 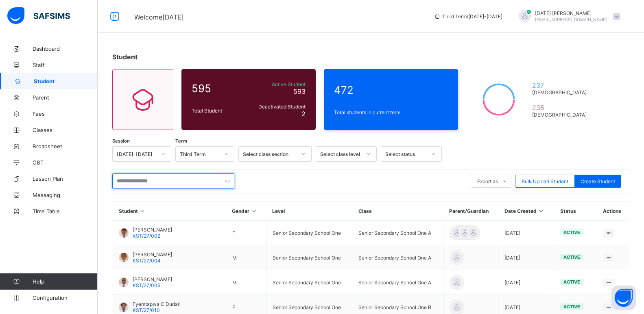 I want to click on span: KST/27/002, so click(x=146, y=236).